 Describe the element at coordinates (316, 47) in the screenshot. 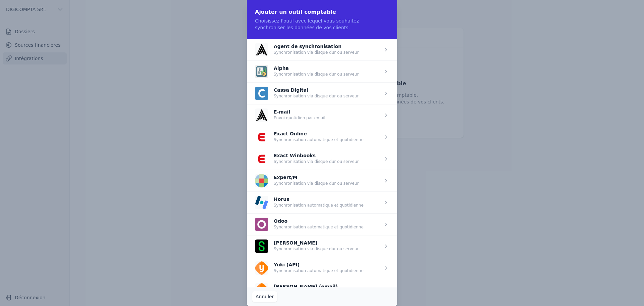

I see `p: Agent de synchronisation` at that location.